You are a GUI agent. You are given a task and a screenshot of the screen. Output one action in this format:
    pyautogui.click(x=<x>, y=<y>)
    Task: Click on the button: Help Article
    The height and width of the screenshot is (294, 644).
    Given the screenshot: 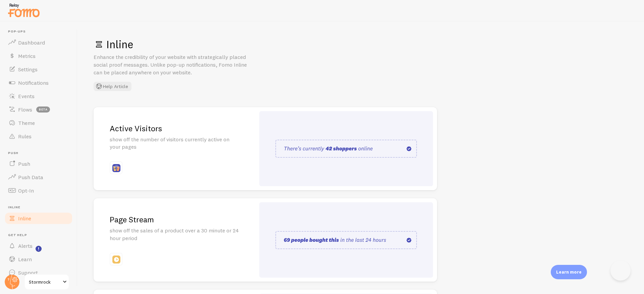 What is the action you would take?
    pyautogui.click(x=112, y=87)
    